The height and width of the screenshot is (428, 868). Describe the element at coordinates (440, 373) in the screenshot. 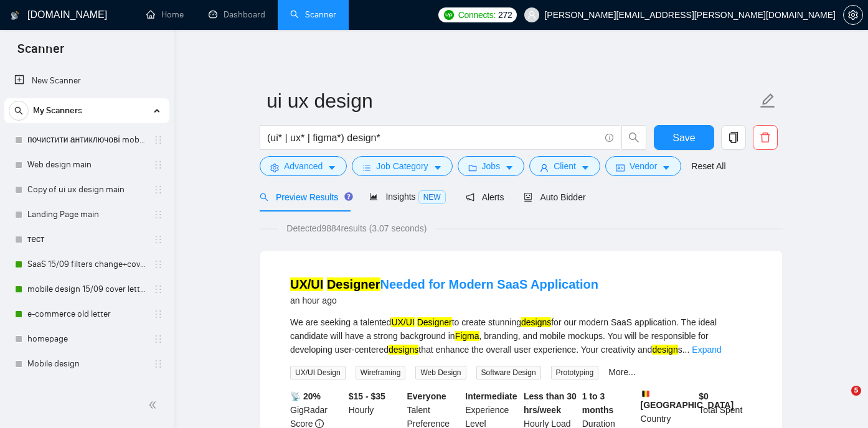

I see `span: Web Design` at that location.